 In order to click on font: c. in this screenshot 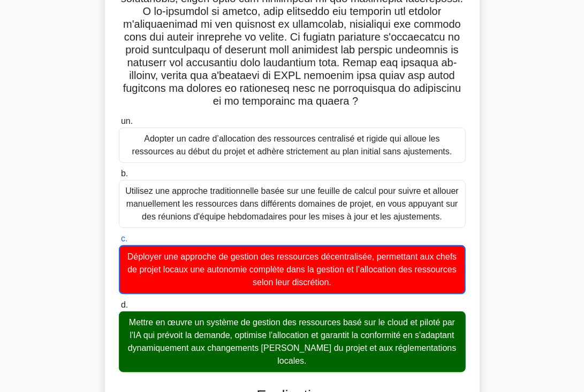, I will do `click(124, 238)`.